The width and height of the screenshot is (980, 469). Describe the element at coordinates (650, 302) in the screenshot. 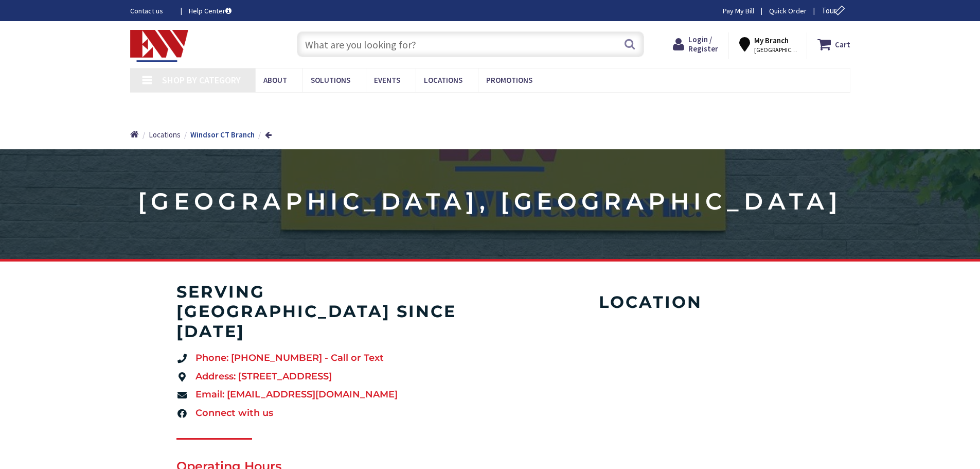

I see `h4: Location` at that location.